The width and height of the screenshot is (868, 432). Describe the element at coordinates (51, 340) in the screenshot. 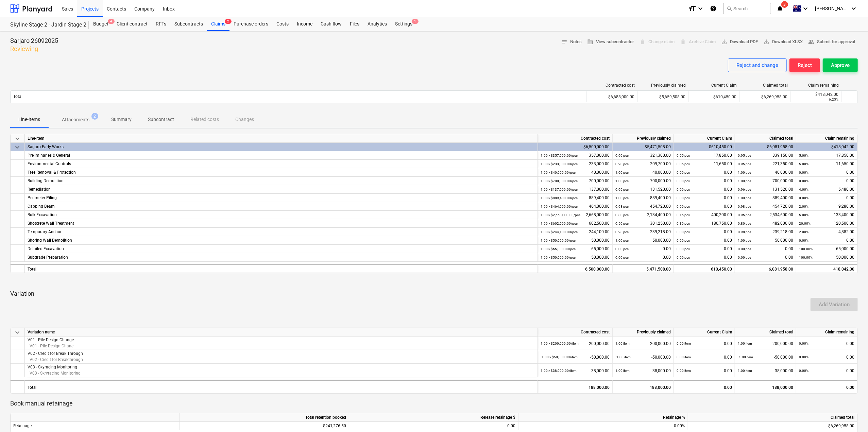

I see `p: V01 - Pile Design Change` at that location.